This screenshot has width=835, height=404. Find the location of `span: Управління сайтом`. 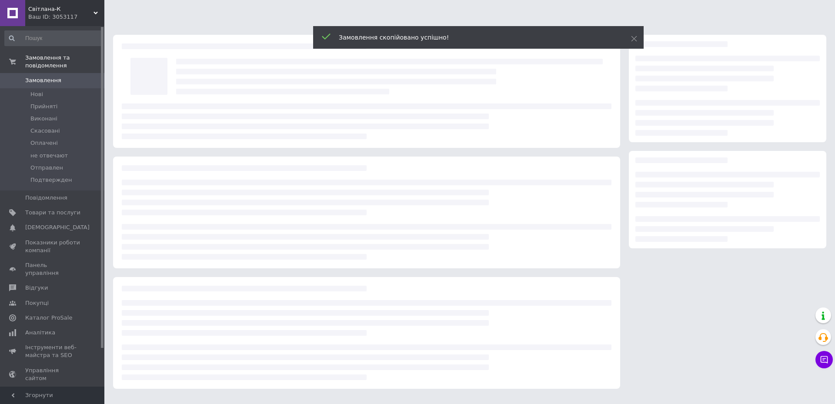

span: Управління сайтом is located at coordinates (53, 374).